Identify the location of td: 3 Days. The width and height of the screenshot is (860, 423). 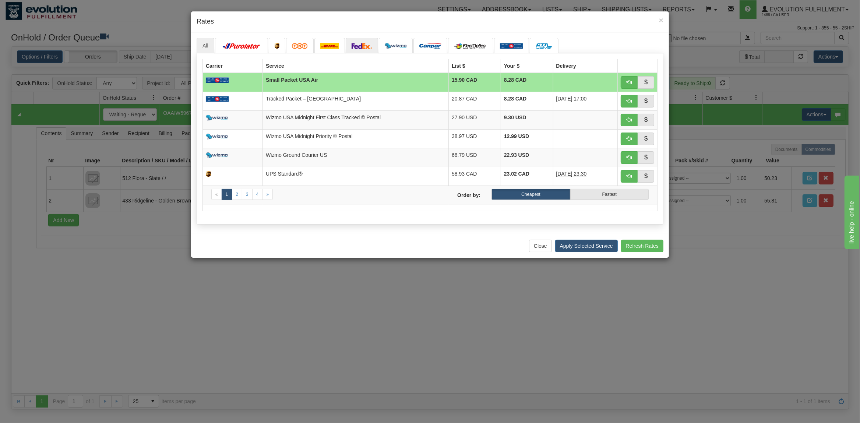
(585, 176).